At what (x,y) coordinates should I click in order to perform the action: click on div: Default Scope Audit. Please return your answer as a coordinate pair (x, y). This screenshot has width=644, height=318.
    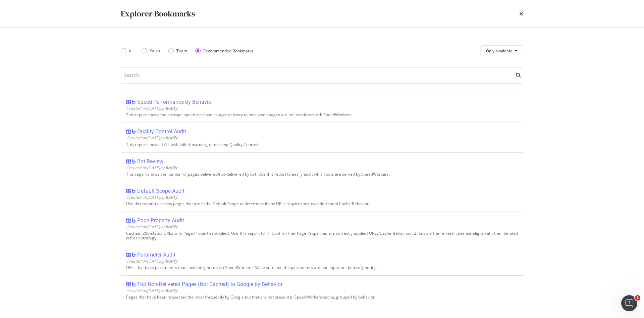
    Looking at the image, I should click on (161, 191).